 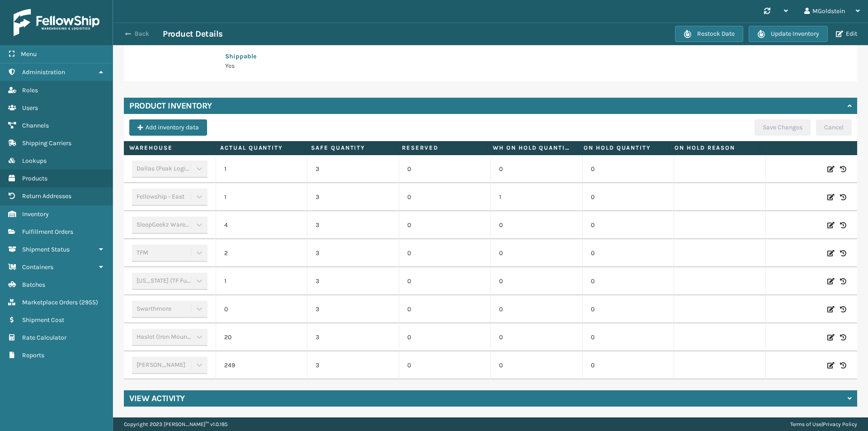 What do you see at coordinates (169, 148) in the screenshot?
I see `label: Warehouse` at bounding box center [169, 148].